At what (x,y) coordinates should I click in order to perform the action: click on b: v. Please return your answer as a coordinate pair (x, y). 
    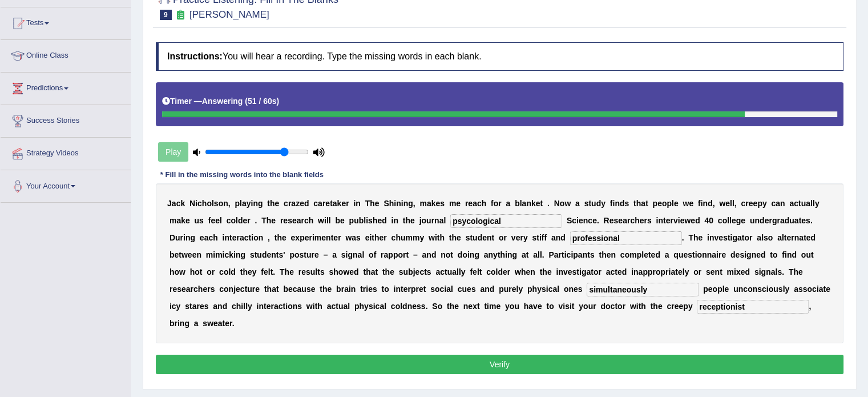
    Looking at the image, I should click on (676, 220).